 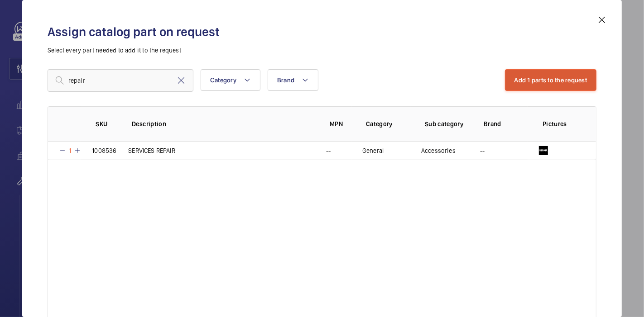 I want to click on span: Brand, so click(x=286, y=80).